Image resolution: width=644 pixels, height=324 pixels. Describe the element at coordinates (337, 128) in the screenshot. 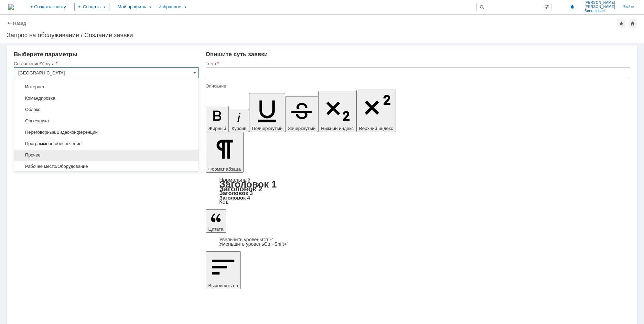

I see `span: Нижний индекс` at that location.